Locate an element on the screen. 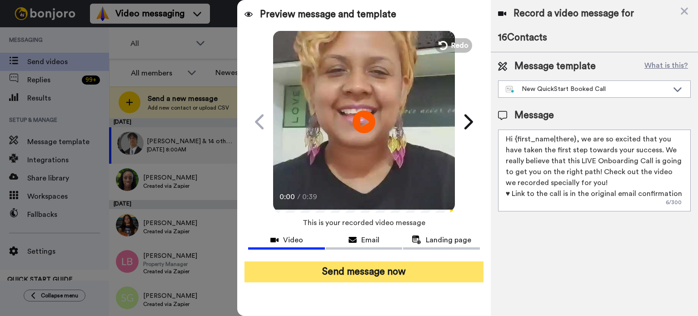 This screenshot has width=698, height=316. span: Video is located at coordinates (293, 240).